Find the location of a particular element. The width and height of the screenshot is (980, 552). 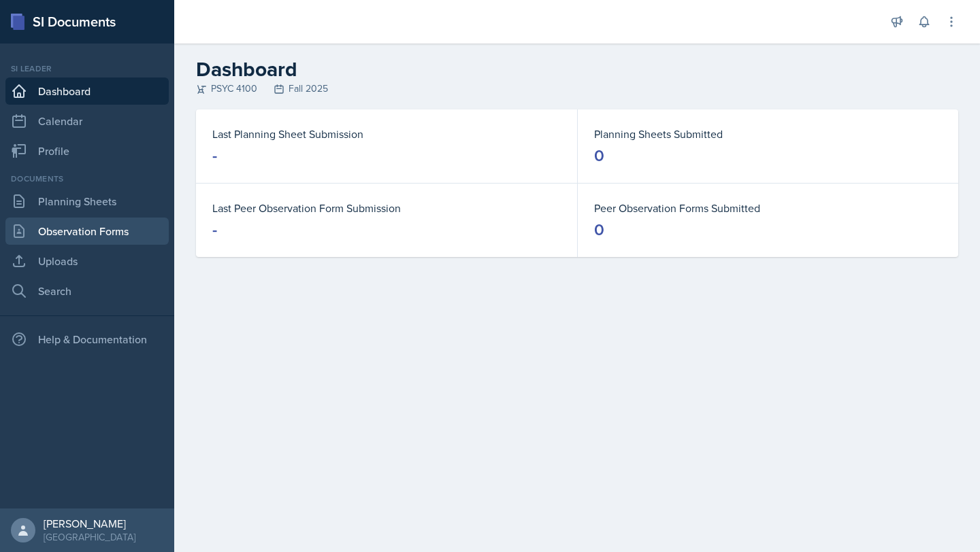

div: Documents is located at coordinates (87, 179).